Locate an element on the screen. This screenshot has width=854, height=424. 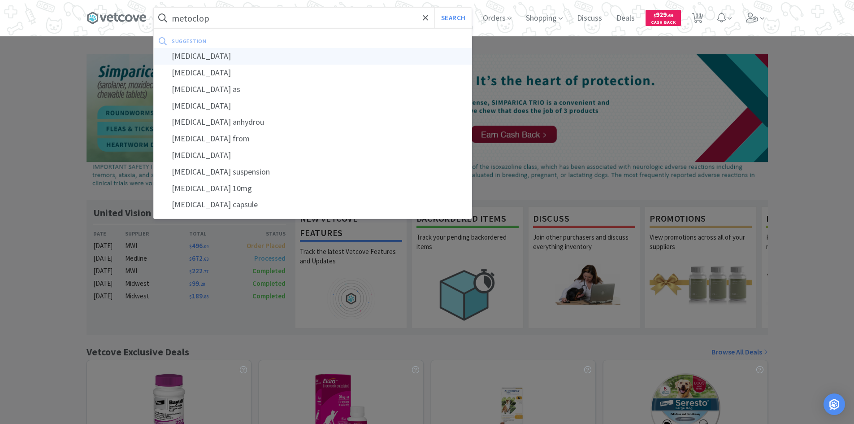
a: Deals is located at coordinates (626, 18).